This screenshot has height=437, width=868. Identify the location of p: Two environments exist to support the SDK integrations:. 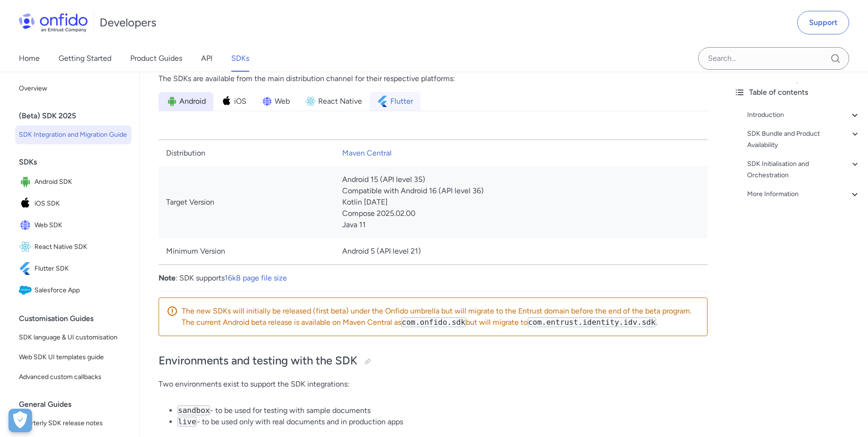
(433, 384).